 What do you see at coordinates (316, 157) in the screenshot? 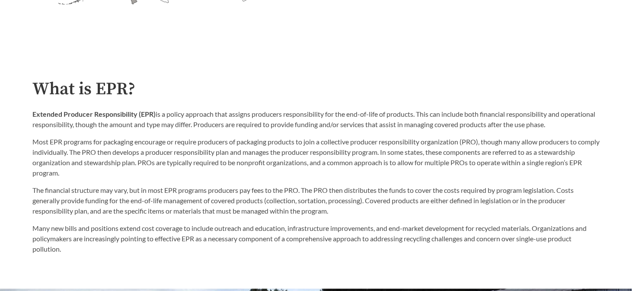
I see `p: Most EPR programs for packaging encourage or require producers of packaging products to join a co...` at bounding box center [316, 157].